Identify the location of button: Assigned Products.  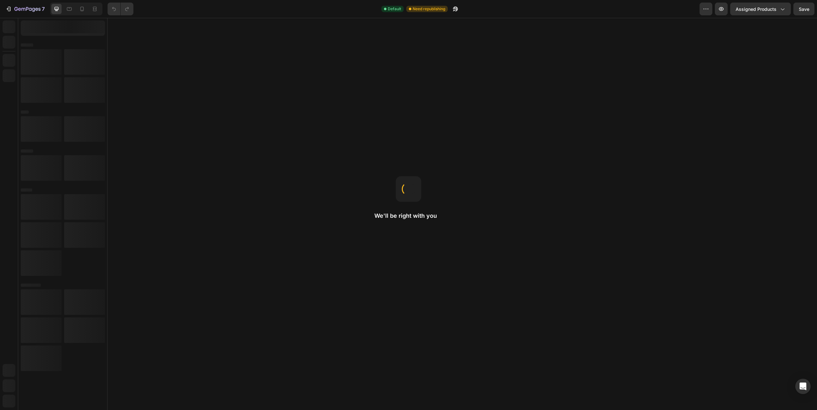
(760, 9).